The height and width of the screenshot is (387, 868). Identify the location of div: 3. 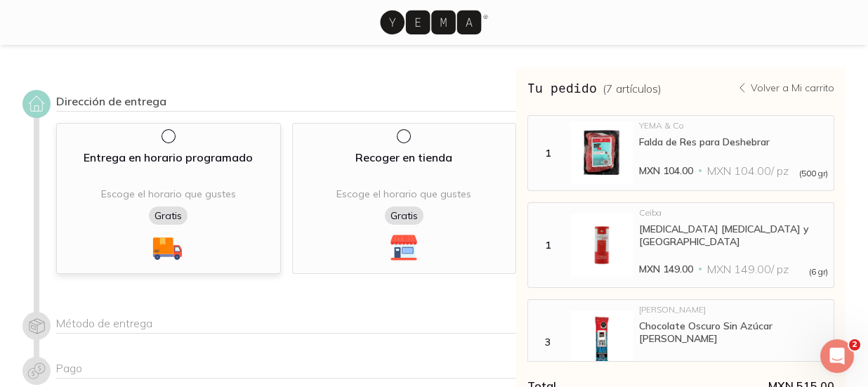
(548, 343).